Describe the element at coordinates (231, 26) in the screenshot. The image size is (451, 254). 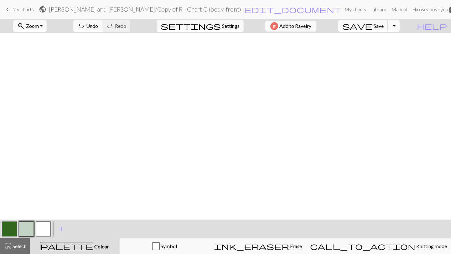
I see `span: Settings` at that location.